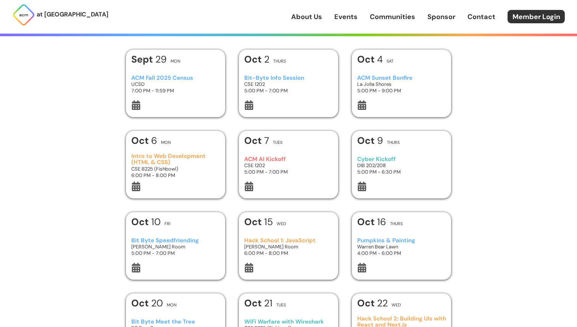 This screenshot has width=577, height=327. What do you see at coordinates (401, 165) in the screenshot?
I see `h3: DIB 202/208` at bounding box center [401, 165].